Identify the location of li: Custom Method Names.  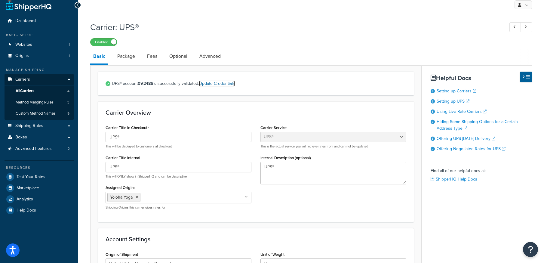
(39, 113).